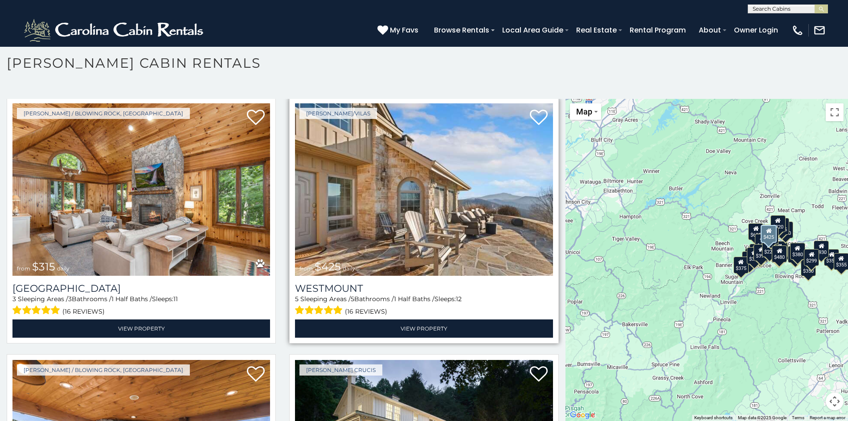 This screenshot has width=848, height=421. Describe the element at coordinates (769, 234) in the screenshot. I see `div: $425` at that location.